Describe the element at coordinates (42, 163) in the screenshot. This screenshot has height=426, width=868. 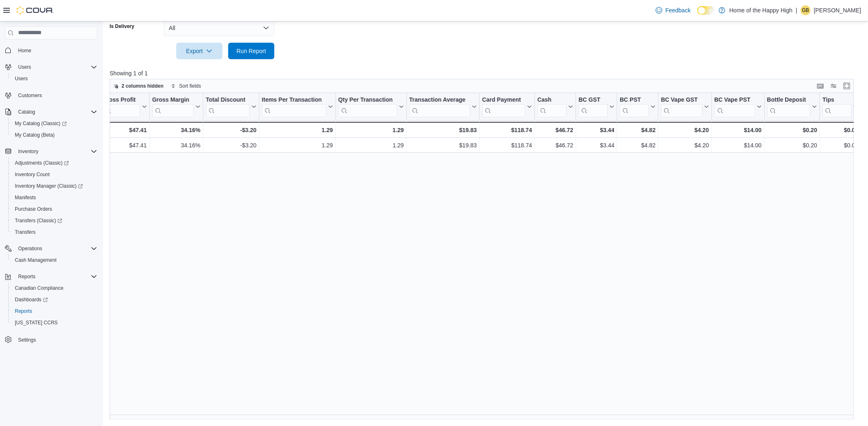
I see `span: Adjustments (Classic)` at that location.